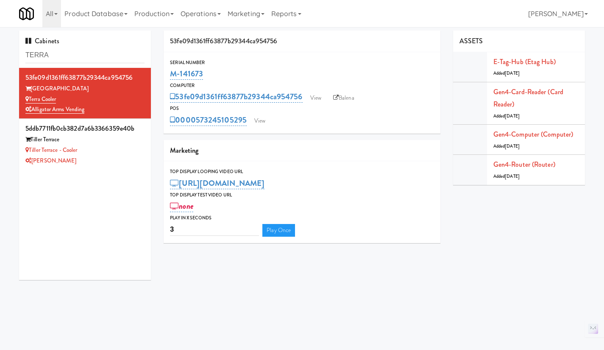 This screenshot has width=604, height=350. Describe the element at coordinates (344, 98) in the screenshot. I see `a: Balena` at that location.